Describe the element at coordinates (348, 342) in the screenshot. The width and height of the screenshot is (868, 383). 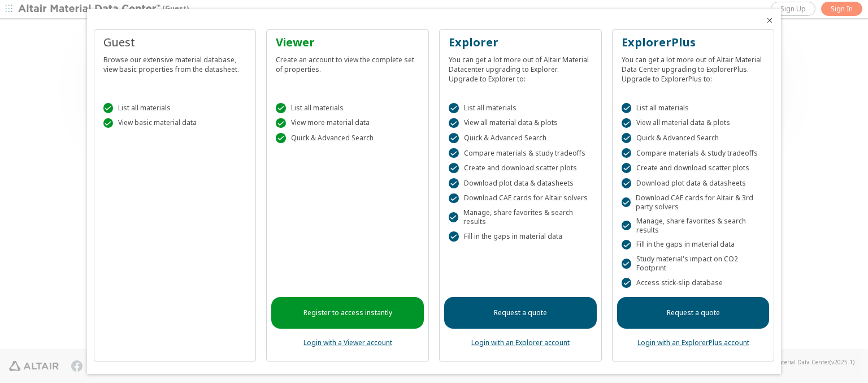
I see `a: Login with a Viewer account` at that location.